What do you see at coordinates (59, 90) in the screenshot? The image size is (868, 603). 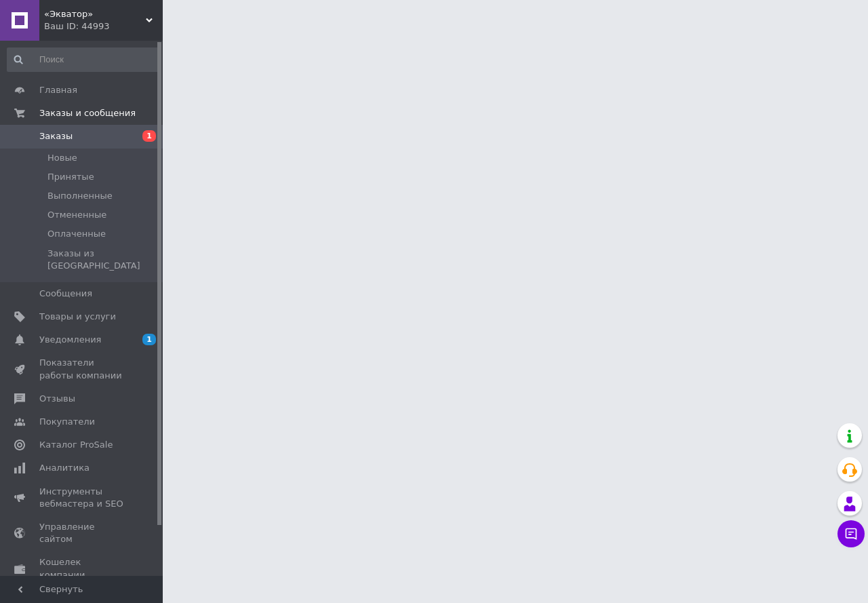 I see `span: Главная` at bounding box center [59, 90].